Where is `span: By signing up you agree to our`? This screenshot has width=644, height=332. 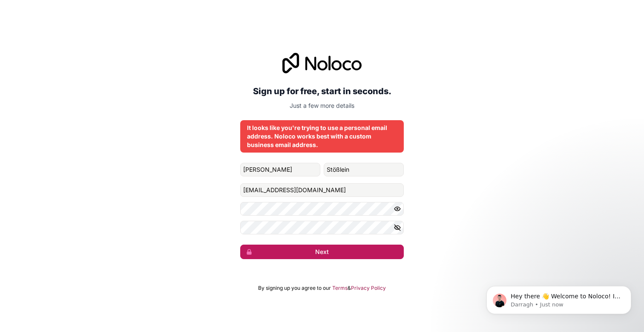
span: By signing up you agree to our is located at coordinates (295, 288).